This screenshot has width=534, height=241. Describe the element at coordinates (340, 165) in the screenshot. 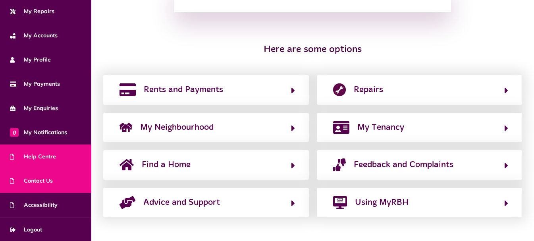

I see `img: complaints.png` at that location.